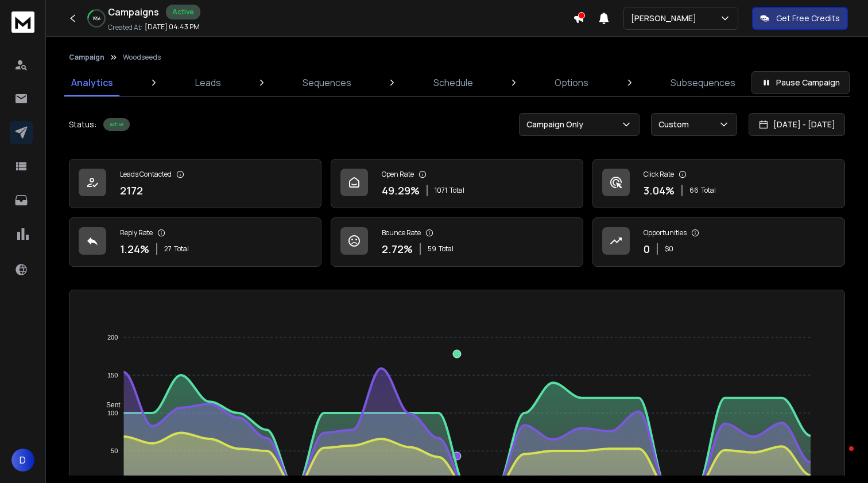  I want to click on tspan: 150, so click(112, 375).